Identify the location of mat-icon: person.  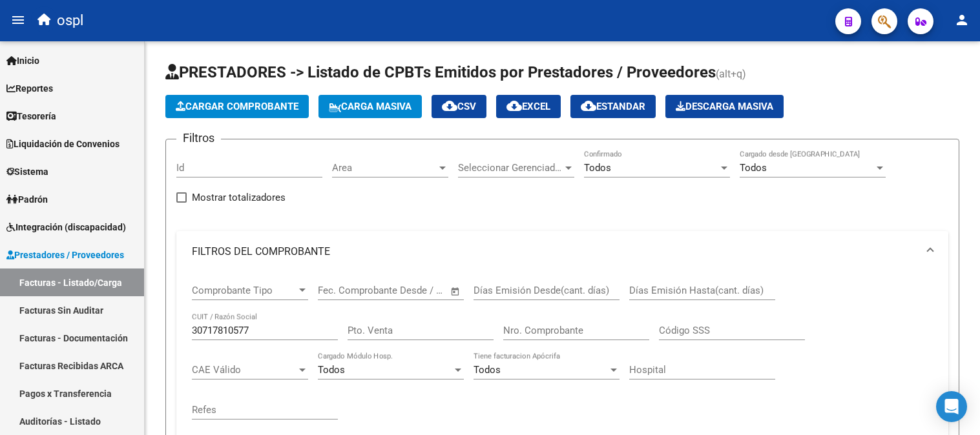
(962, 20).